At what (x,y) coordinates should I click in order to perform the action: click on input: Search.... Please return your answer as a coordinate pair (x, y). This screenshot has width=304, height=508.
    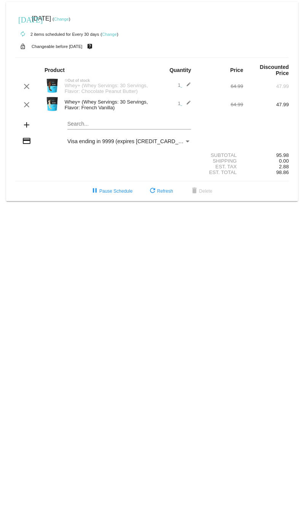
    Looking at the image, I should click on (129, 124).